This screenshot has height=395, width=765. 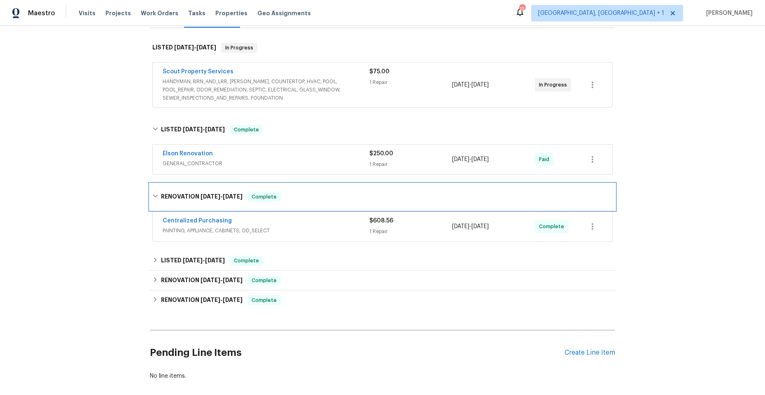 I want to click on span: $608.56, so click(x=381, y=221).